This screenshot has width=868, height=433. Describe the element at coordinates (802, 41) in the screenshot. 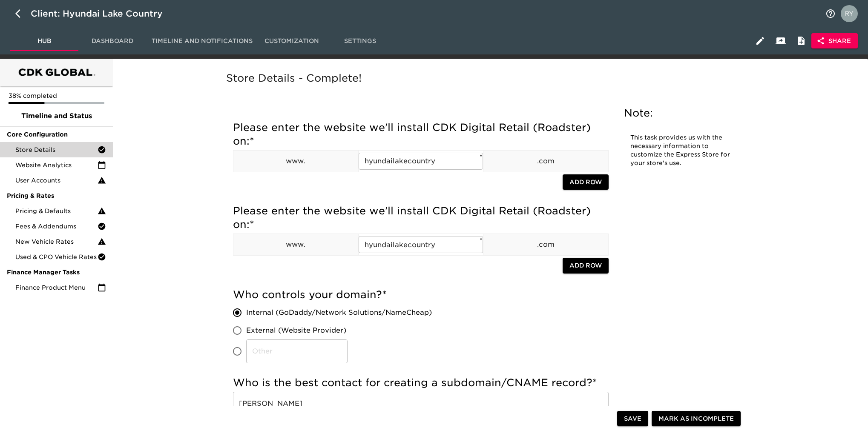

I see `button: Internal Notes and Comments` at that location.